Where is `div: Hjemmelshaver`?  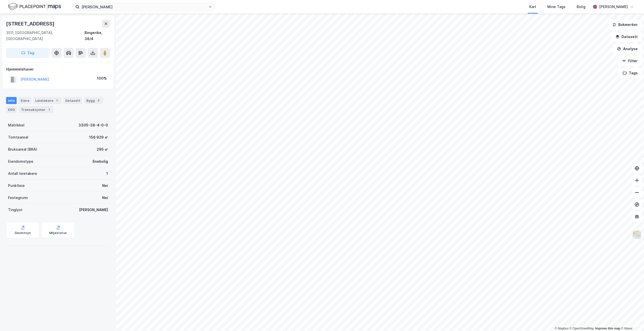 div: Hjemmelshaver is located at coordinates (58, 69).